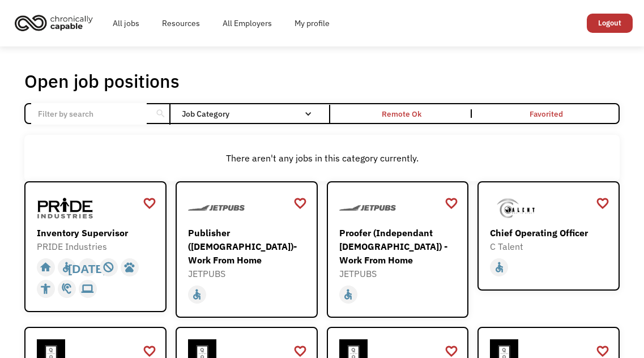 The image size is (644, 358). What do you see at coordinates (46, 289) in the screenshot?
I see `div: accessibility` at bounding box center [46, 289].